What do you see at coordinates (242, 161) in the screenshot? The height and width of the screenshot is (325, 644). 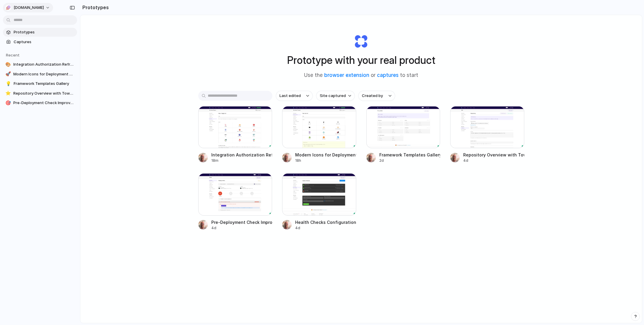 I see `div: 18m` at bounding box center [242, 161].